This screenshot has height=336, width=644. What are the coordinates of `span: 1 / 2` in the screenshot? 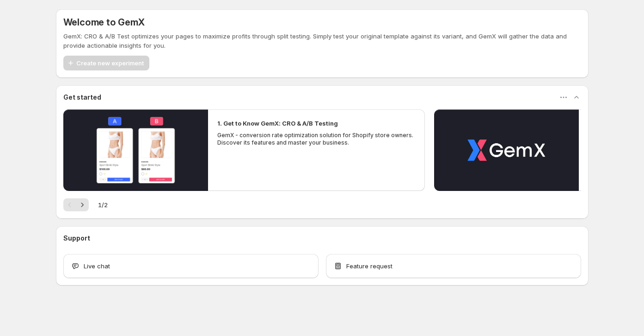 It's located at (103, 204).